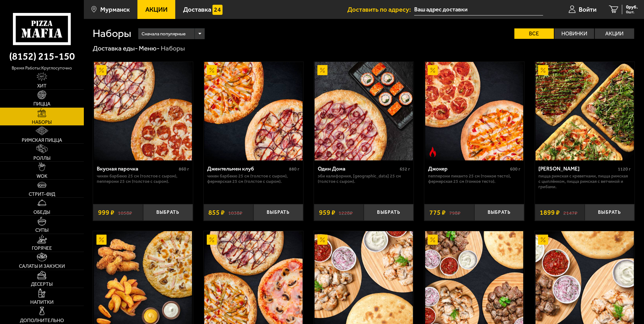 The image size is (644, 324). I want to click on s: 1228 ₽, so click(346, 212).